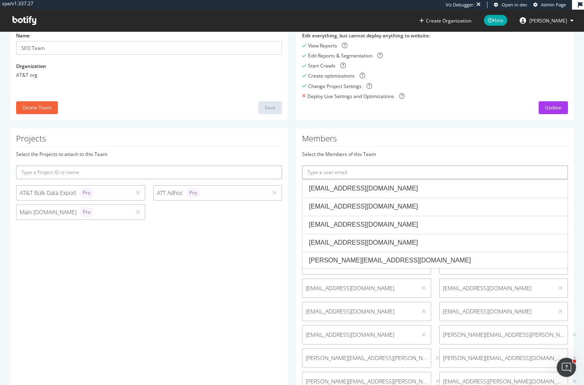  Describe the element at coordinates (351, 96) in the screenshot. I see `div: Deploy Live Settings and Optimizations` at that location.